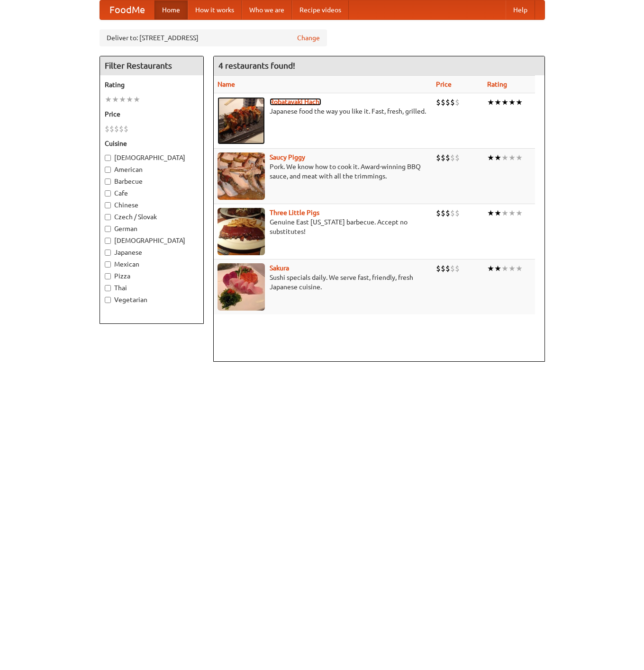  What do you see at coordinates (151, 193) in the screenshot?
I see `label: Cafe` at bounding box center [151, 193].